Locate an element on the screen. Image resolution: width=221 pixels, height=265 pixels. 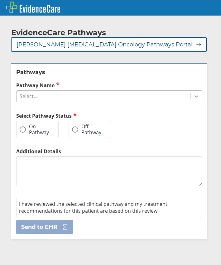
h2: Select Pathway Status is located at coordinates (69, 116).